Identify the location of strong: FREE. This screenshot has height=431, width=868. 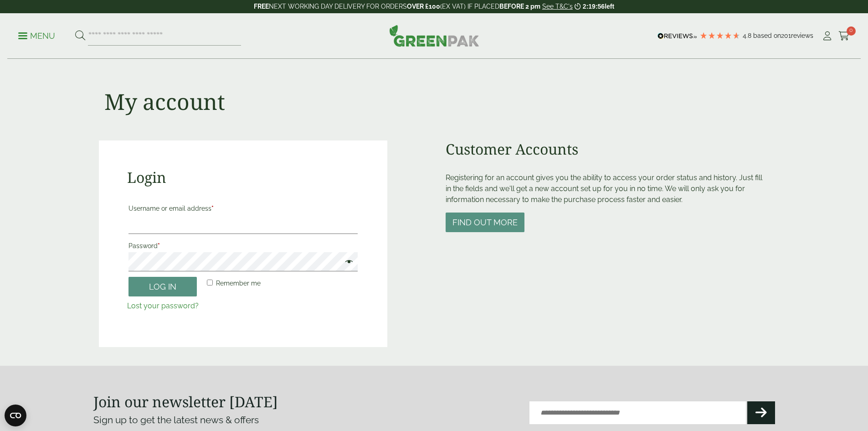
(261, 6).